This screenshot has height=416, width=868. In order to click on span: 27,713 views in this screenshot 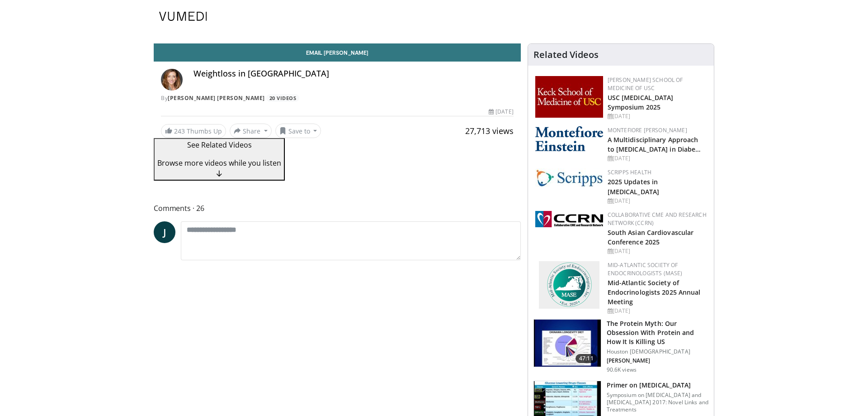, I will do `click(489, 130)`.